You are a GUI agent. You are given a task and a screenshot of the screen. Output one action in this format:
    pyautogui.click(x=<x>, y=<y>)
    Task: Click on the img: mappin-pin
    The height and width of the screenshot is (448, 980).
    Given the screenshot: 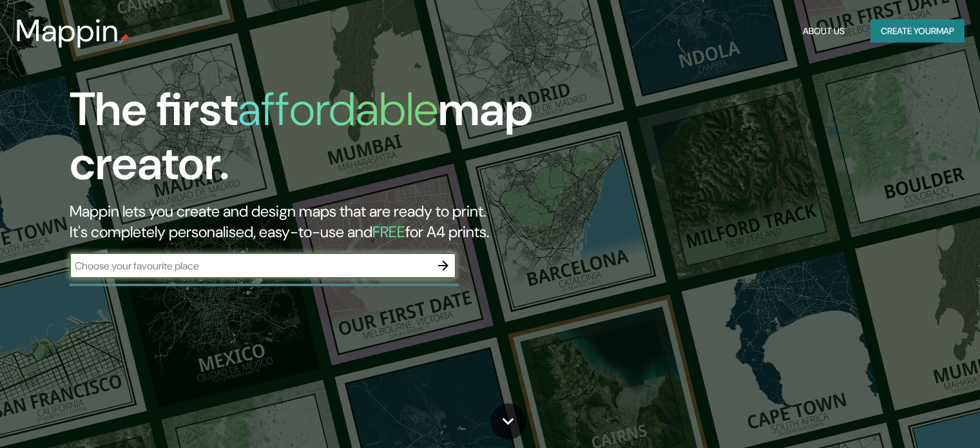 What is the action you would take?
    pyautogui.click(x=125, y=38)
    